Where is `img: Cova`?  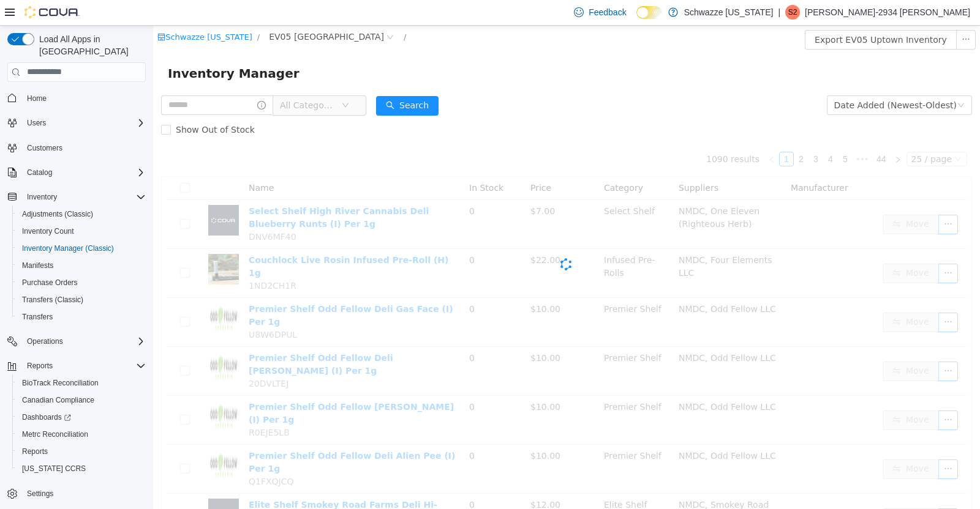
img: Cova is located at coordinates (52, 13).